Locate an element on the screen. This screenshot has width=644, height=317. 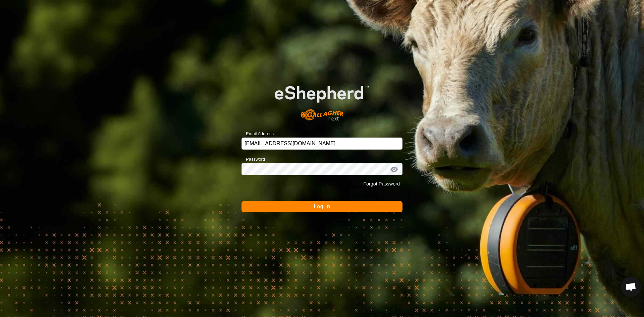
label: Email Address is located at coordinates (258, 134).